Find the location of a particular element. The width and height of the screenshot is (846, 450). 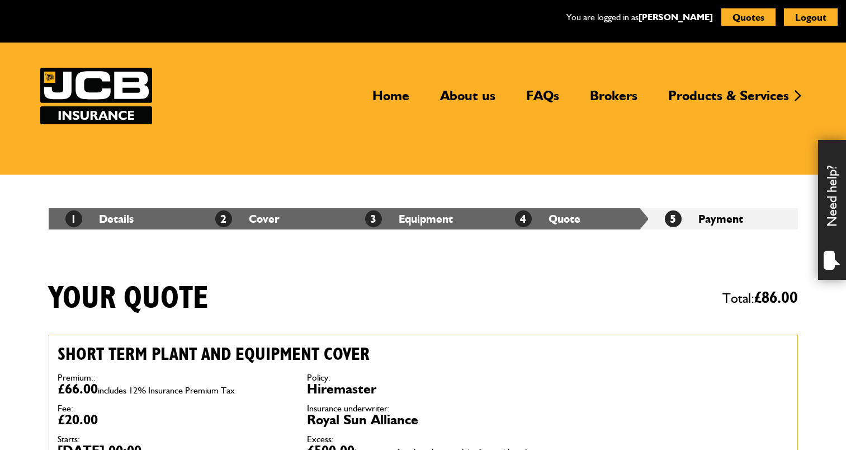

li: Quote is located at coordinates (573, 219).